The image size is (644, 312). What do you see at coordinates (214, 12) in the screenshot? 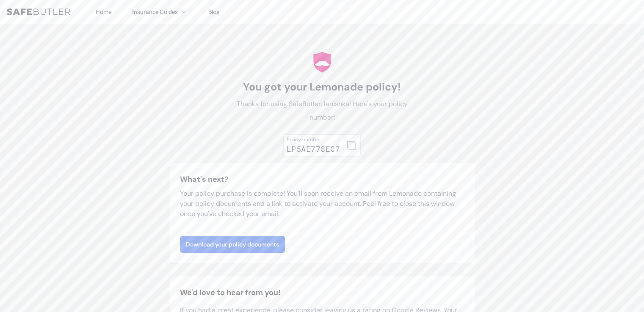
I see `a: Blog` at bounding box center [214, 12].